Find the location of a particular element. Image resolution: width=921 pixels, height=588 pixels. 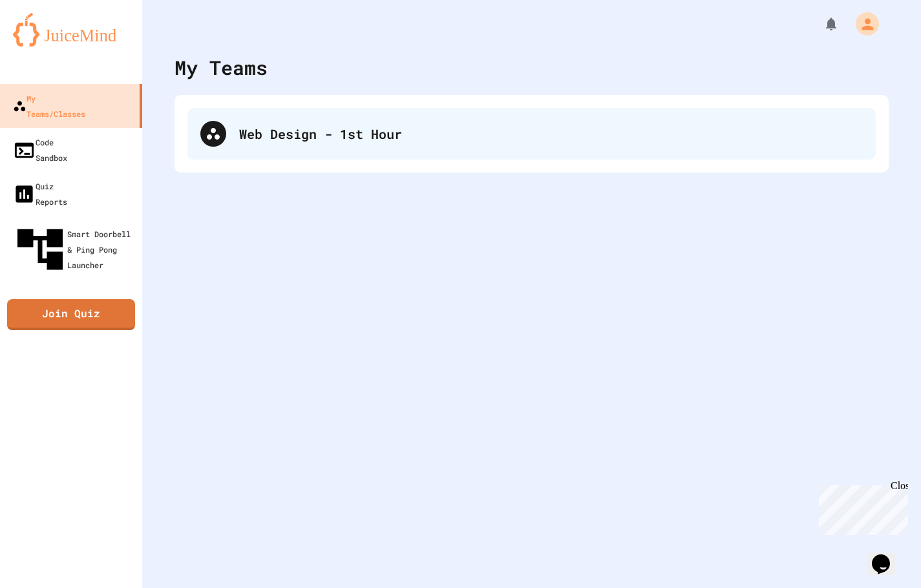

div: Quiz Reports is located at coordinates (40, 194).